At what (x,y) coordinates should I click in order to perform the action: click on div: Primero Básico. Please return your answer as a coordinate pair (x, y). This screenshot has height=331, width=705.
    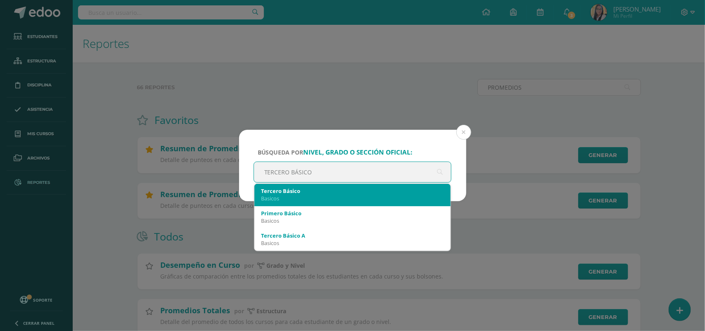
    Looking at the image, I should click on (353, 213).